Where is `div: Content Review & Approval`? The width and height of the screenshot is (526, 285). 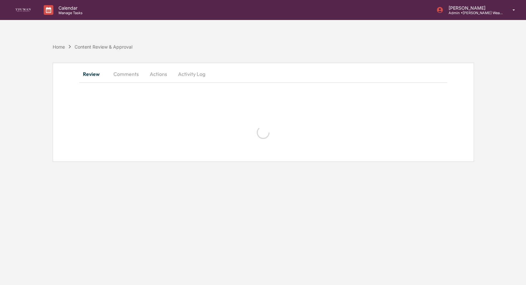
div: Content Review & Approval is located at coordinates (104, 47).